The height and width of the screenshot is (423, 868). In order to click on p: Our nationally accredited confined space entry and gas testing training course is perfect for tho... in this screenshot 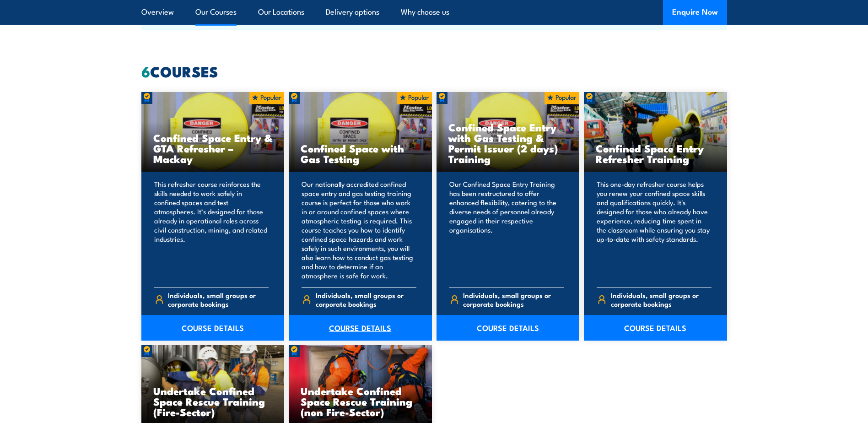, I will do `click(359, 229)`.